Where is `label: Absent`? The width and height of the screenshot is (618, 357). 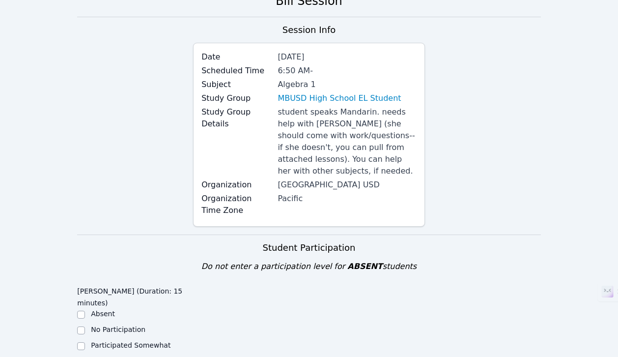 label: Absent is located at coordinates (103, 313).